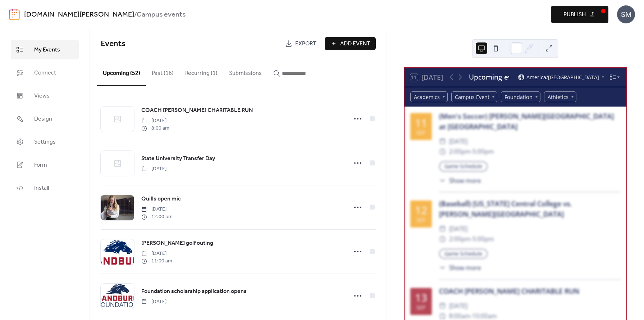 The width and height of the screenshot is (644, 320). Describe the element at coordinates (45, 50) in the screenshot. I see `a: My Events` at that location.